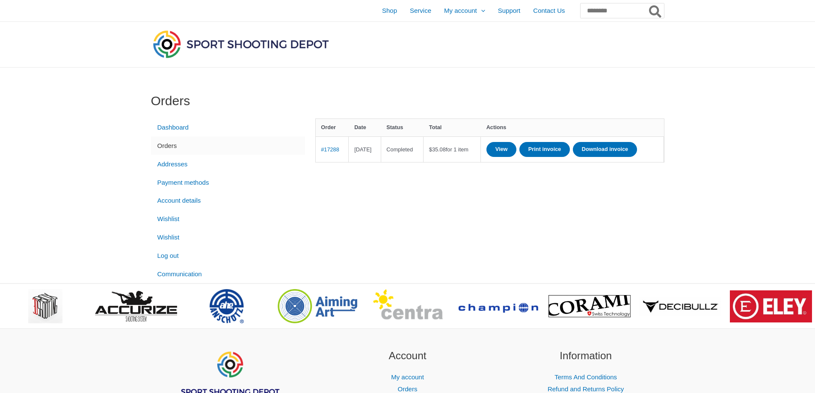 The image size is (815, 393). I want to click on span: Actions, so click(496, 127).